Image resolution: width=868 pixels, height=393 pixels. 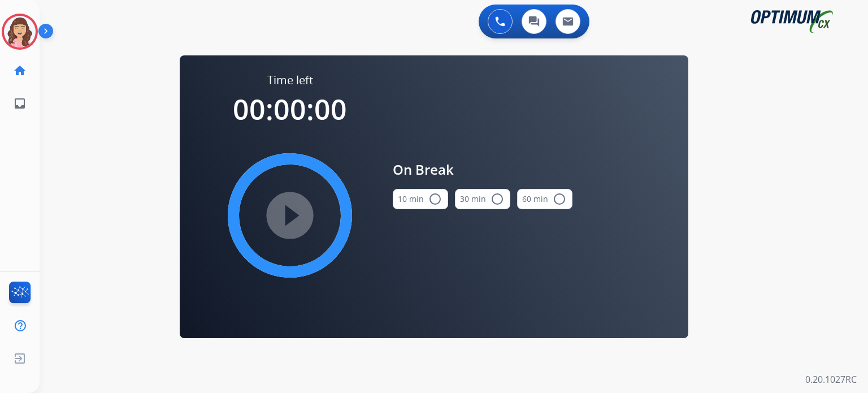 I want to click on button: 60 min, so click(x=545, y=199).